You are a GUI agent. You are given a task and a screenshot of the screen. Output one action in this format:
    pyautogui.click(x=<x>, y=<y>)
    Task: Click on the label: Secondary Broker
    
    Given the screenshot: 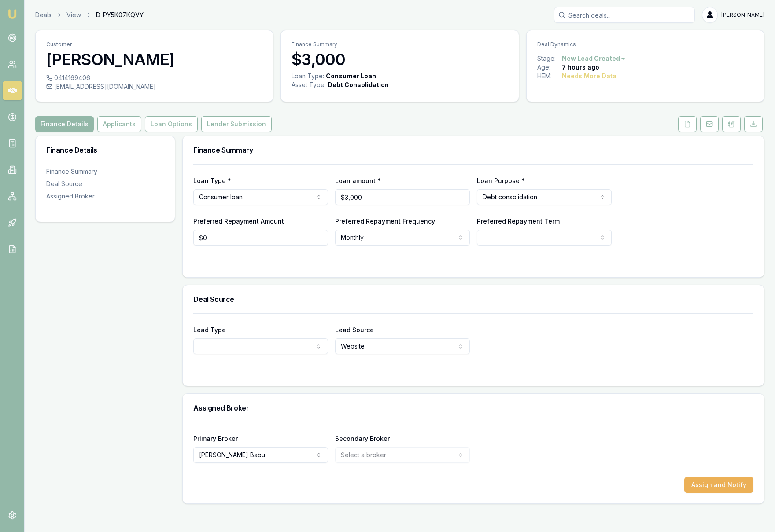 What is the action you would take?
    pyautogui.click(x=362, y=438)
    